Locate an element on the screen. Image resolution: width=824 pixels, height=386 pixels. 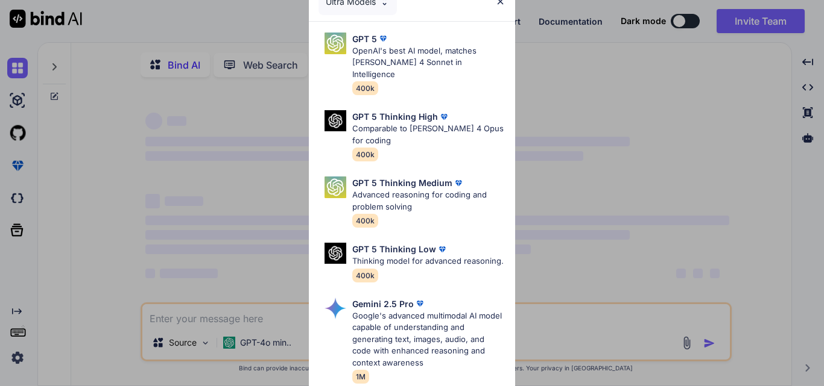
p: GPT 5 is located at coordinates (364, 39).